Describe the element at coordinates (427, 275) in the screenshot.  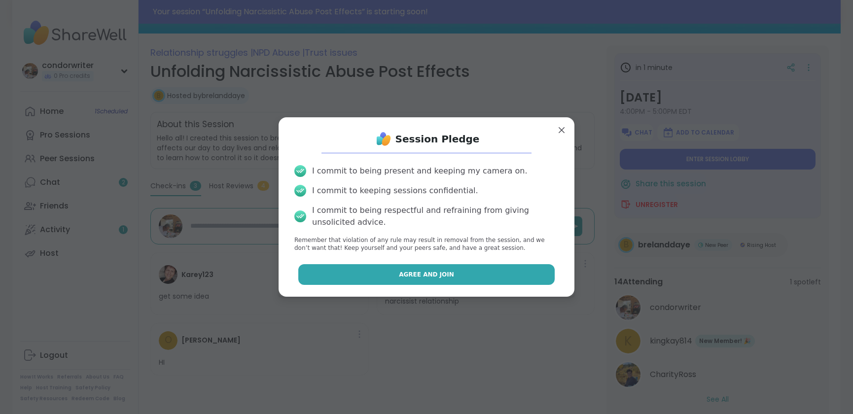
I see `span: Agree and Join` at that location.